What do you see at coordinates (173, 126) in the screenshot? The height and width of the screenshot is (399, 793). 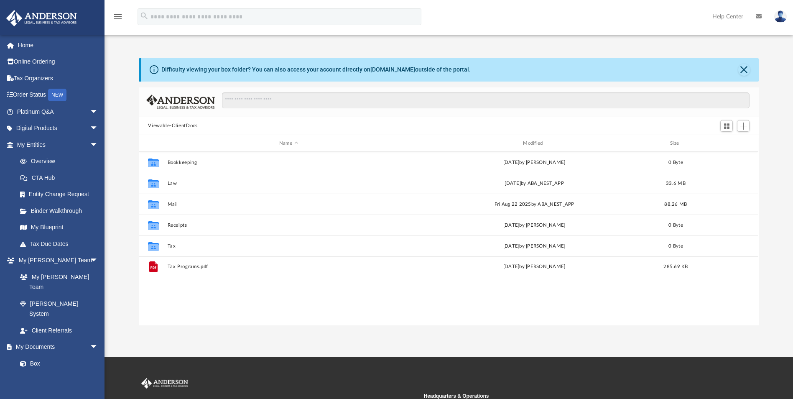 I see `button: Viewable-ClientDocs` at bounding box center [173, 126].